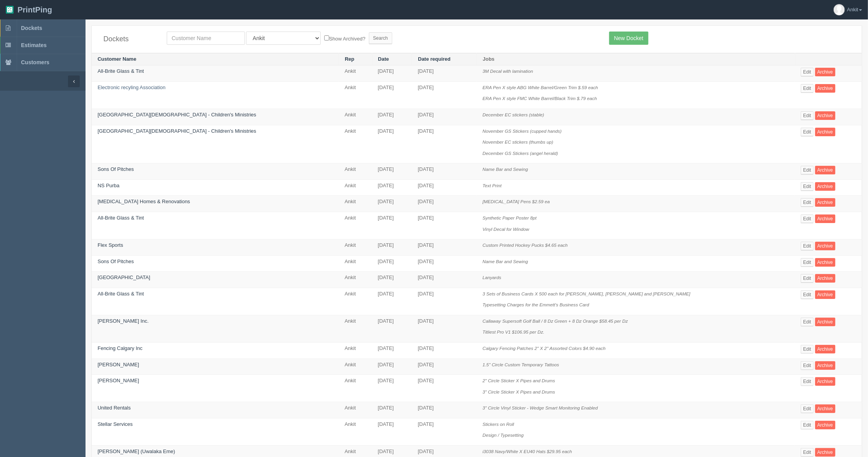 The width and height of the screenshot is (868, 457). What do you see at coordinates (108, 185) in the screenshot?
I see `a: NS Purba` at bounding box center [108, 185].